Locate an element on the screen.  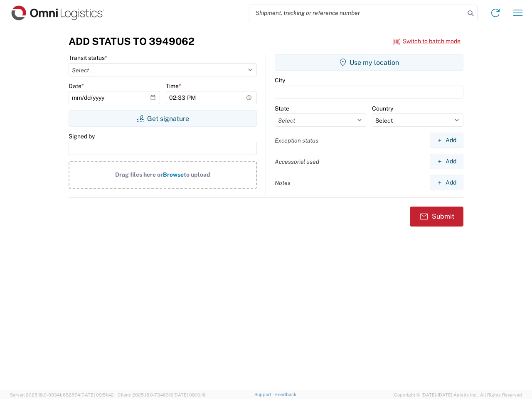
span: Server: 2025.18.0-9334b682874 is located at coordinates (62, 395).